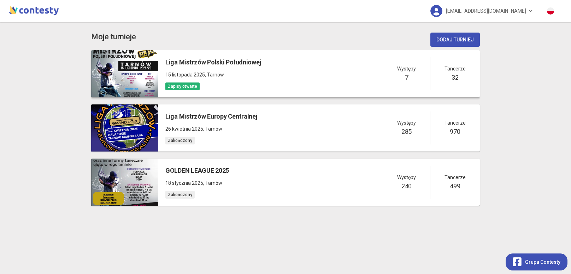 The width and height of the screenshot is (571, 274). I want to click on span: 26 kwietnia 2025, so click(184, 129).